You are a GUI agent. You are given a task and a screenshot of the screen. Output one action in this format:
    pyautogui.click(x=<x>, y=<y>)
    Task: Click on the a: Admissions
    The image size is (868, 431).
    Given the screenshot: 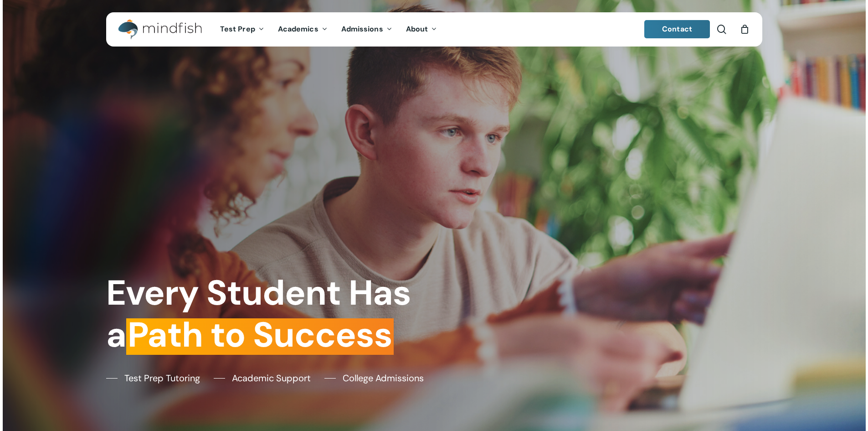 What is the action you would take?
    pyautogui.click(x=367, y=29)
    